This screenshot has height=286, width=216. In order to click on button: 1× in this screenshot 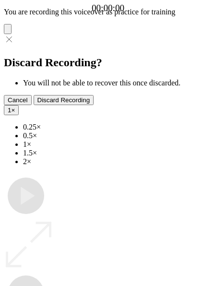, I will do `click(11, 110)`.